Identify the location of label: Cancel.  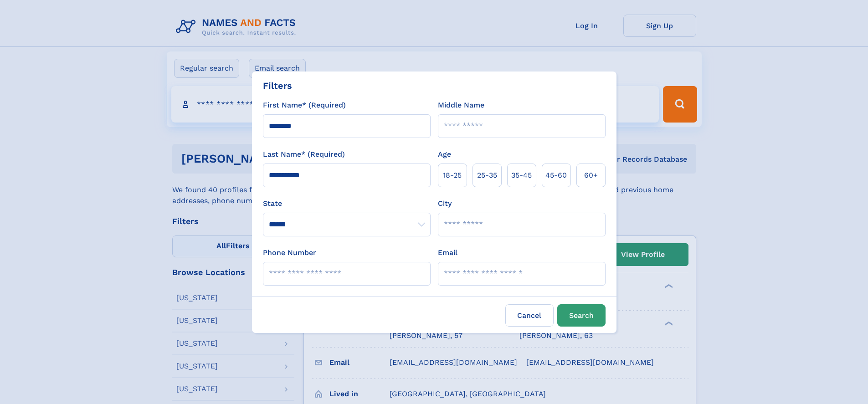
(529, 315).